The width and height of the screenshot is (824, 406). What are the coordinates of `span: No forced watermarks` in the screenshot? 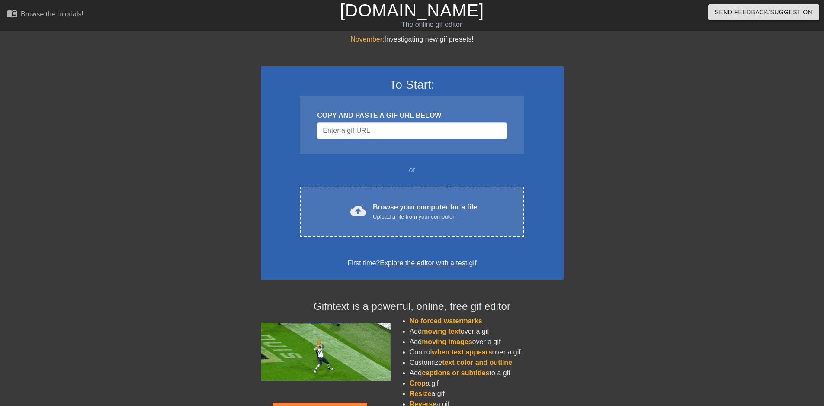 It's located at (446, 320).